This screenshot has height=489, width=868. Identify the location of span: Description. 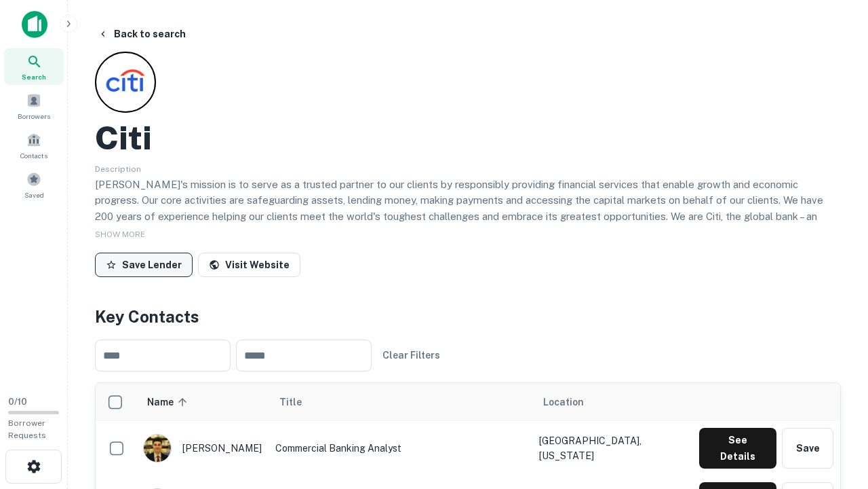
(118, 169).